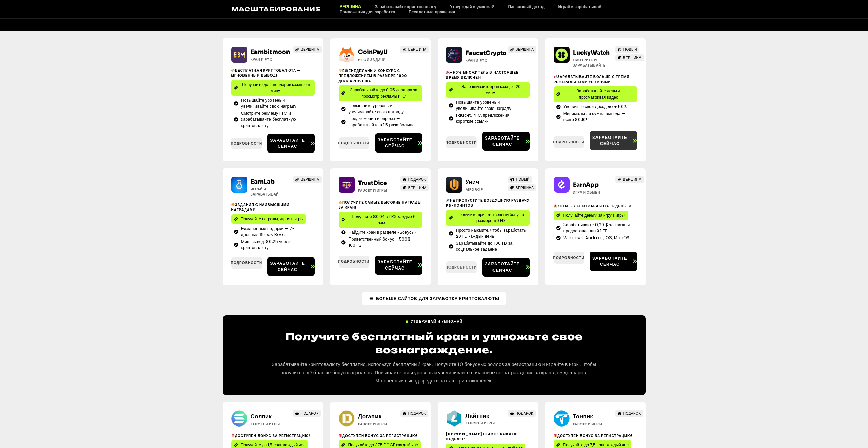 This screenshot has height=448, width=868. What do you see at coordinates (488, 90) in the screenshot?
I see `a: Запрашивайте кран каждые 20 минут` at bounding box center [488, 90].